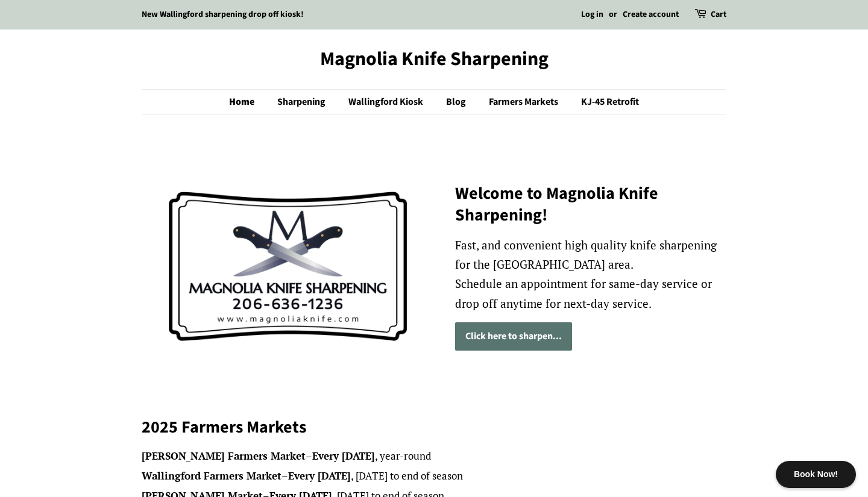 This screenshot has width=868, height=497. What do you see at coordinates (387, 102) in the screenshot?
I see `a: Wallingford Kiosk` at bounding box center [387, 102].